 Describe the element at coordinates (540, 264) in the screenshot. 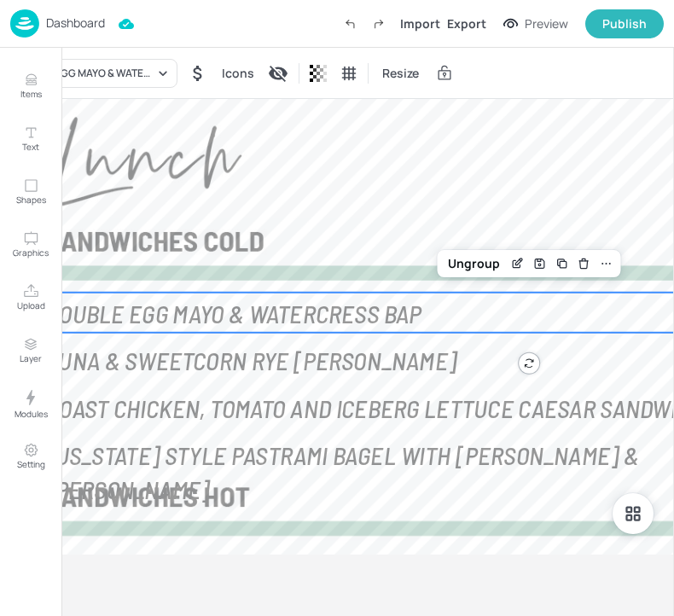

I see `div: Save Layout` at that location.